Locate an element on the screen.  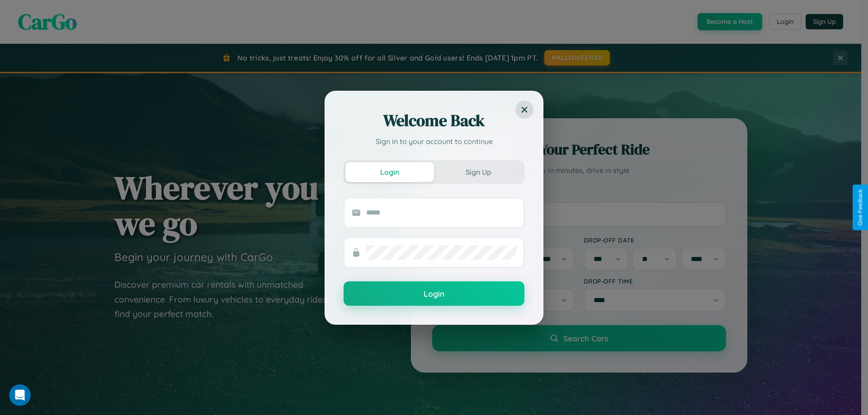
p: Sign in to your account to continue is located at coordinates (434, 142).